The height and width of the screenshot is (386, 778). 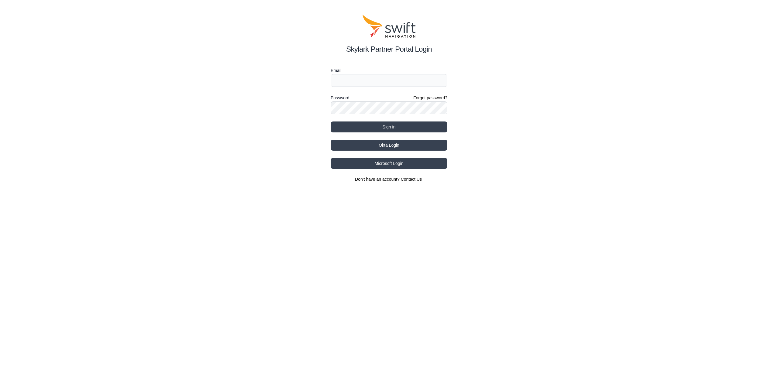 What do you see at coordinates (389, 127) in the screenshot?
I see `button: Sign in` at bounding box center [389, 127].